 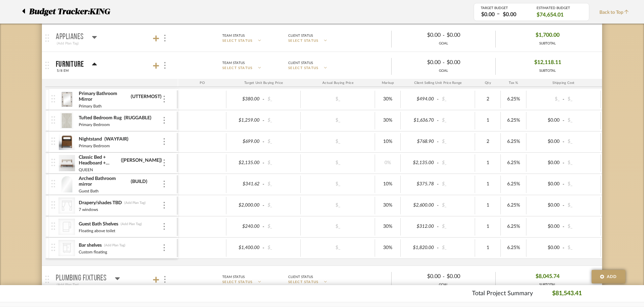 I want to click on p: Furniture, so click(x=69, y=65).